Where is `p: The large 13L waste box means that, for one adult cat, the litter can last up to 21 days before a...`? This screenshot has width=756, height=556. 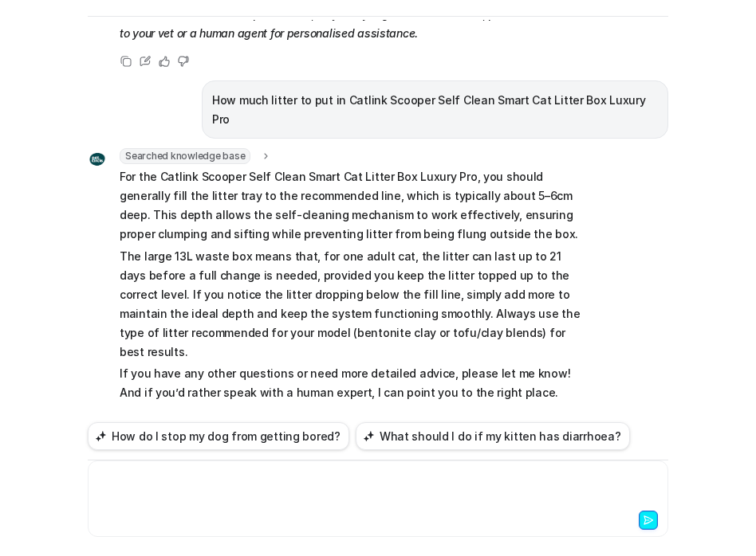 p: The large 13L waste box means that, for one adult cat, the litter can last up to 21 days before a... is located at coordinates (353, 304).